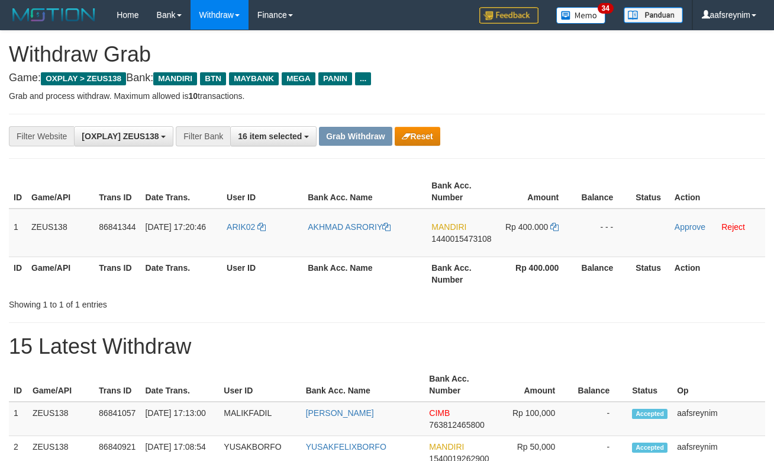  I want to click on button: Grab Withdraw, so click(355, 136).